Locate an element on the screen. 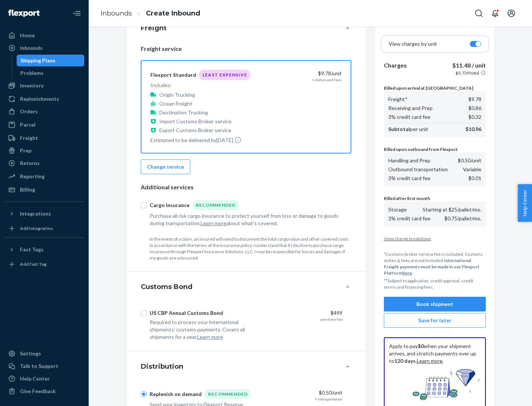 The width and height of the screenshot is (532, 406). div: Freight is located at coordinates (29, 138).